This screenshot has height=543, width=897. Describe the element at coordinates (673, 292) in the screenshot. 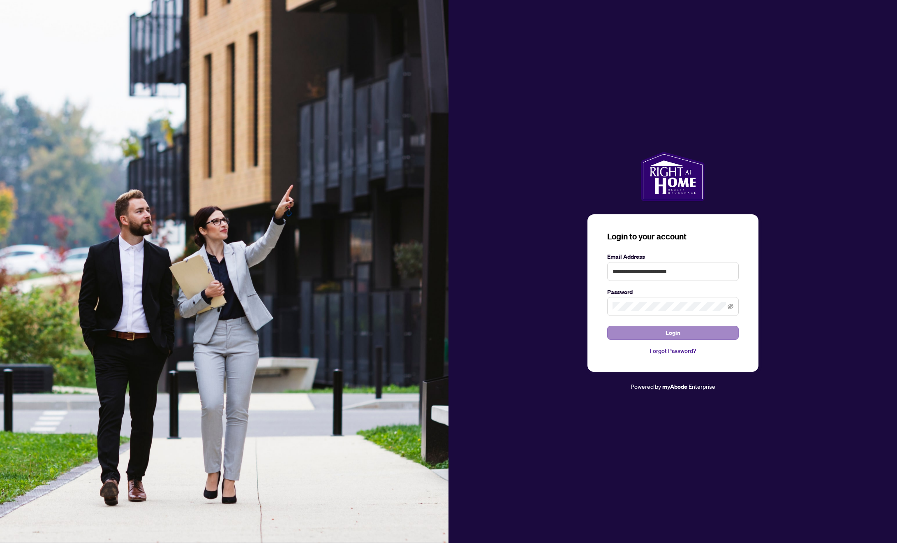

I see `label: Password` at that location.